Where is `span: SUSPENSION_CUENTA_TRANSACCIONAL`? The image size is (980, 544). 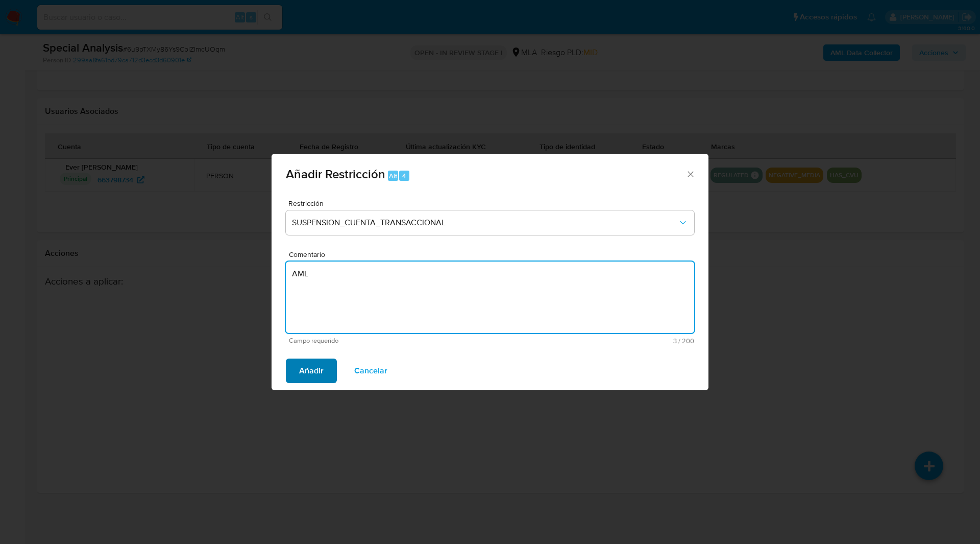 span: SUSPENSION_CUENTA_TRANSACCIONAL is located at coordinates (485, 222).